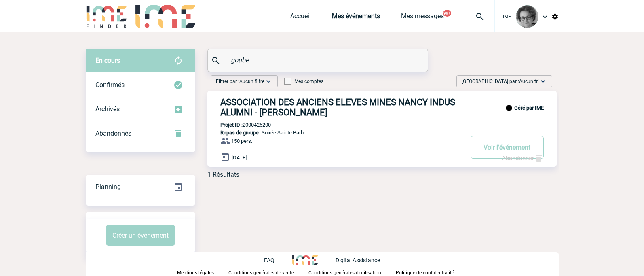  I want to click on p: 2000425200, so click(239, 125).